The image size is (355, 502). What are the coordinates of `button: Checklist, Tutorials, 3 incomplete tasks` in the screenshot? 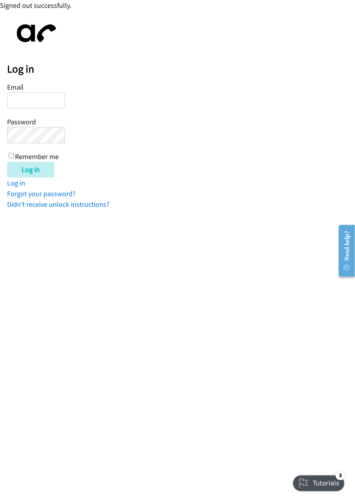 It's located at (30, 16).